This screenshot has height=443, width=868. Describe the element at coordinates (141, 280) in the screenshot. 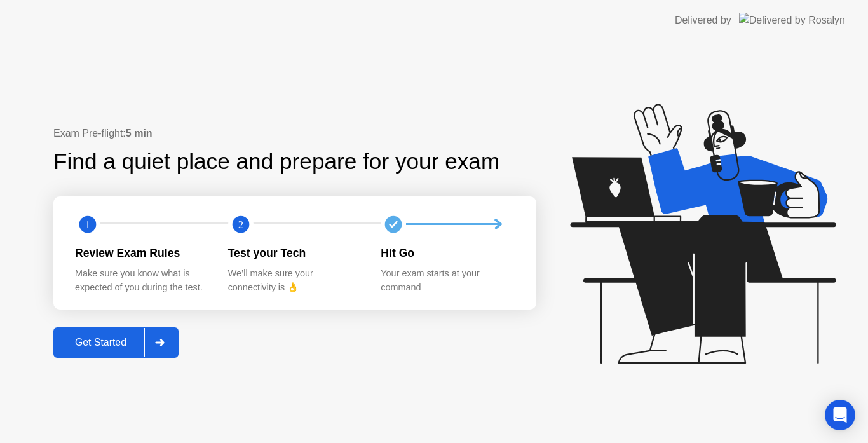

I see `div: Make sure you know what is expected of you during the test.` at that location.